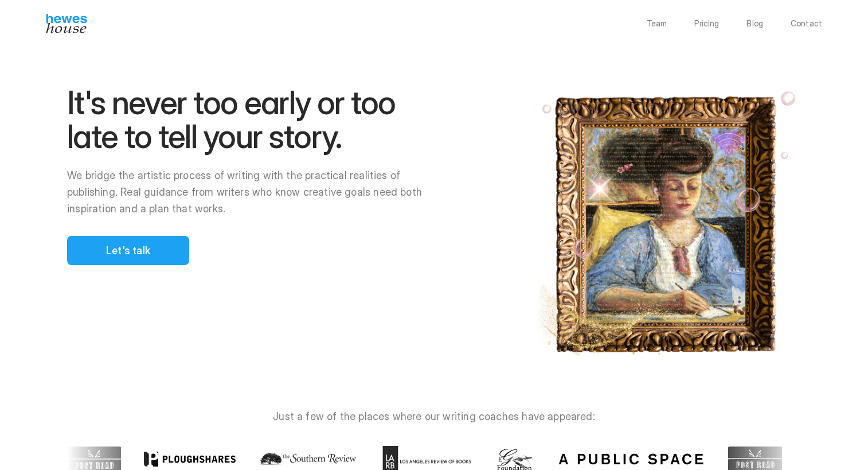 The image size is (868, 470). What do you see at coordinates (67, 24) in the screenshot?
I see `img: Hewes House’s book coach services offer creative writing courses, writing class to learn differen...` at bounding box center [67, 24].